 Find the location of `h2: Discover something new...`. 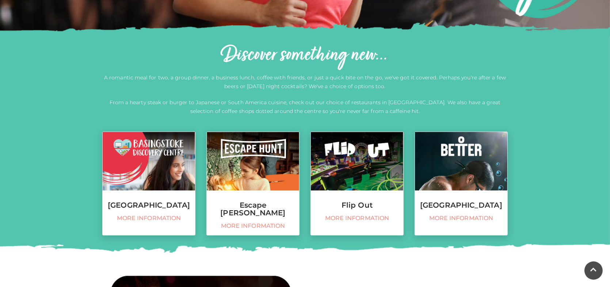

h2: Discover something new... is located at coordinates (305, 55).